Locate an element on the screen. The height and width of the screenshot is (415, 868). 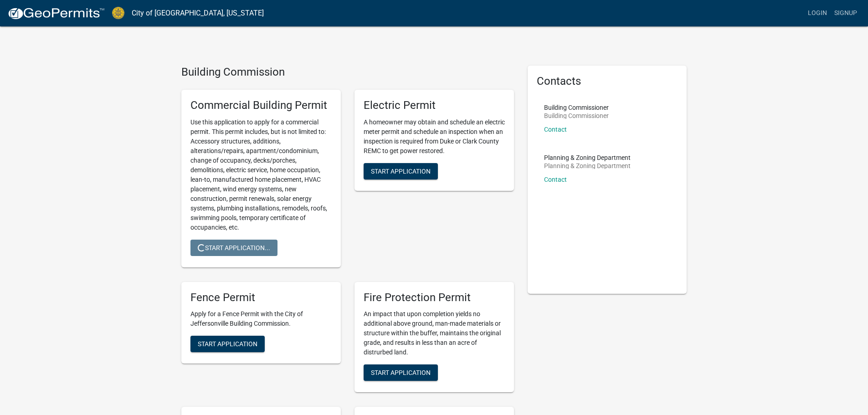
span: Start Application... is located at coordinates (234, 247).